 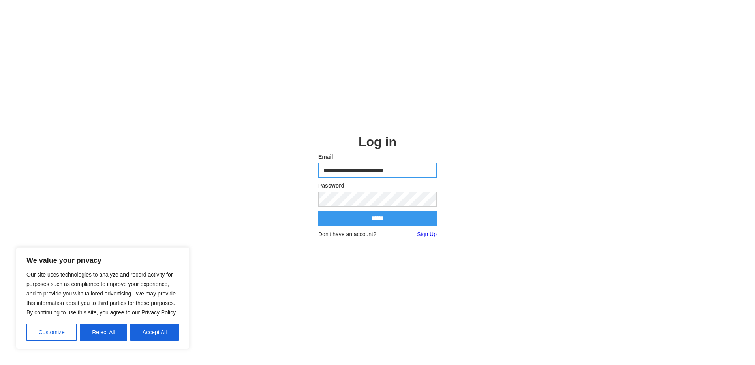 I want to click on p: We value your privacy, so click(x=103, y=260).